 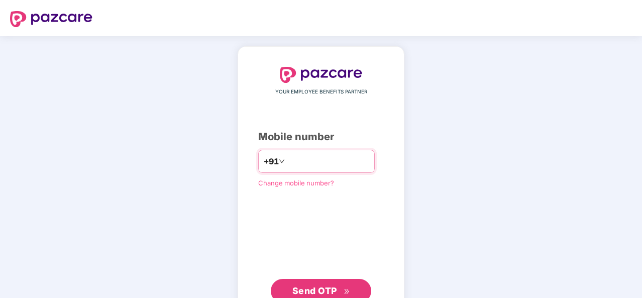 What do you see at coordinates (296, 183) in the screenshot?
I see `a: Change mobile number?` at bounding box center [296, 183].